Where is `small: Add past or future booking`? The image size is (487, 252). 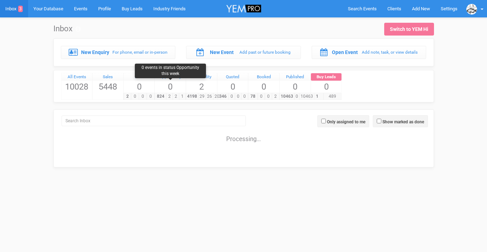
small: Add past or future booking is located at coordinates (265, 52).